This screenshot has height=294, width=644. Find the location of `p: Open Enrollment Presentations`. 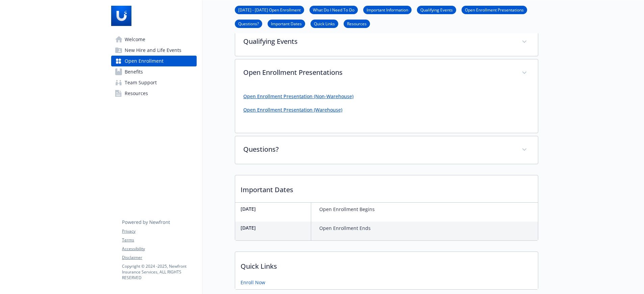

p: Open Enrollment Presentations is located at coordinates (378, 73).